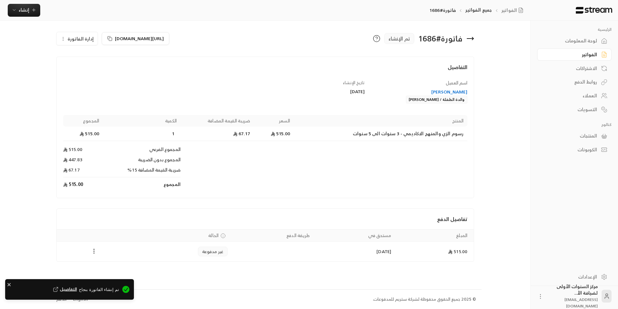 This screenshot has height=309, width=618. Describe the element at coordinates (571, 150) in the screenshot. I see `div: الكوبونات` at that location.